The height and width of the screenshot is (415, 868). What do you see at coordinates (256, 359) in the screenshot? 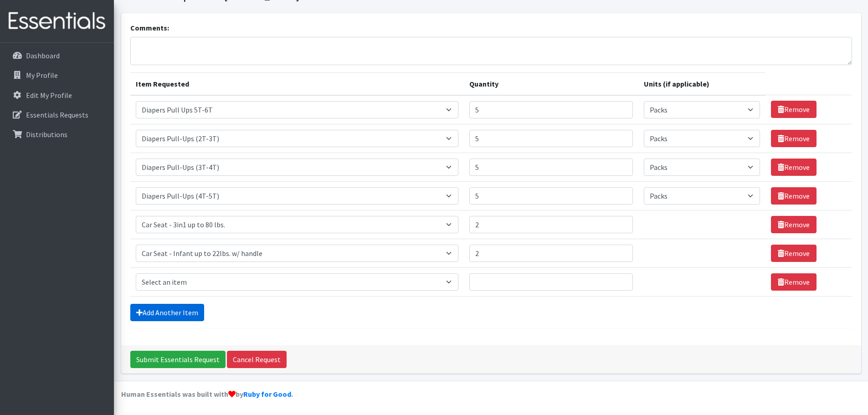
I see `a: Cancel Request` at bounding box center [256, 359].